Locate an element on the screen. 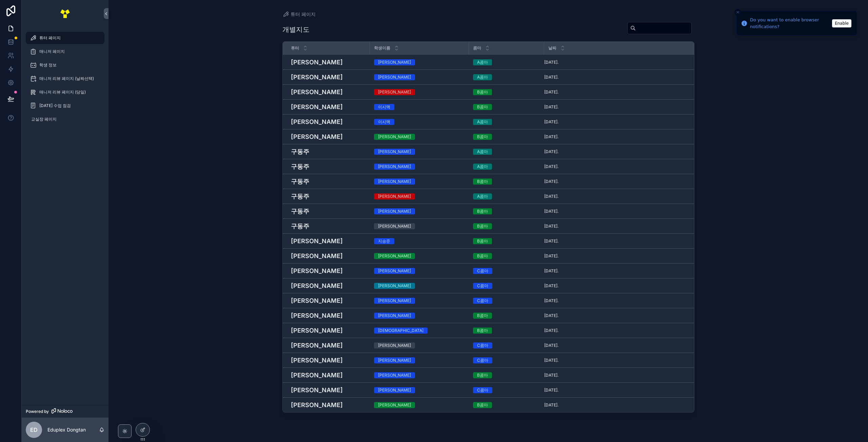 The height and width of the screenshot is (442, 868). button: Close toast is located at coordinates (738, 12).